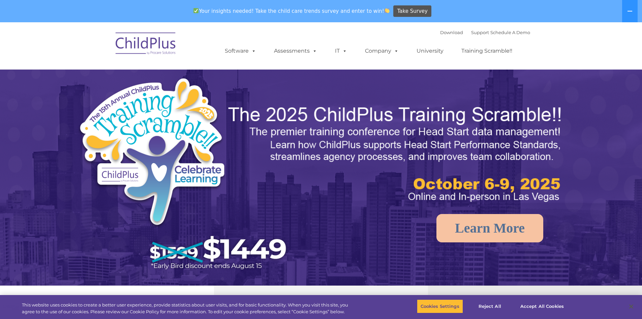  What do you see at coordinates (292, 11) in the screenshot?
I see `span: Your insights needed! Take the child care trends survey and enter to win!` at bounding box center [292, 11].